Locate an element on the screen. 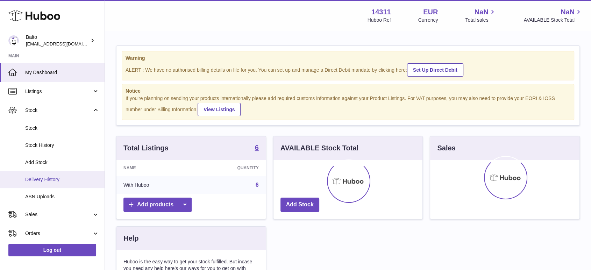 Image resolution: width=591 pixels, height=270 pixels. strong: 14311 is located at coordinates (381, 12).